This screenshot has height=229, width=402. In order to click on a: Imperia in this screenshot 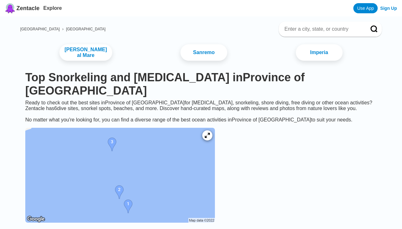, I will do `click(319, 52)`.